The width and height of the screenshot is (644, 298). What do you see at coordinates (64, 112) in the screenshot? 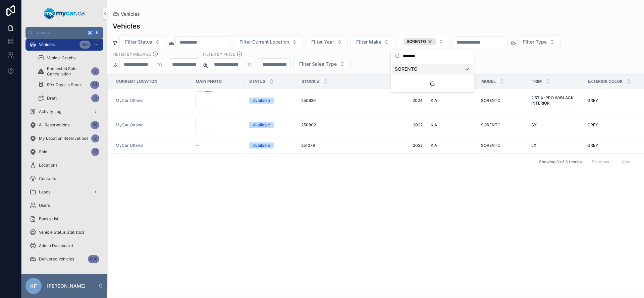
I see `a: Activity Log` at bounding box center [64, 112].